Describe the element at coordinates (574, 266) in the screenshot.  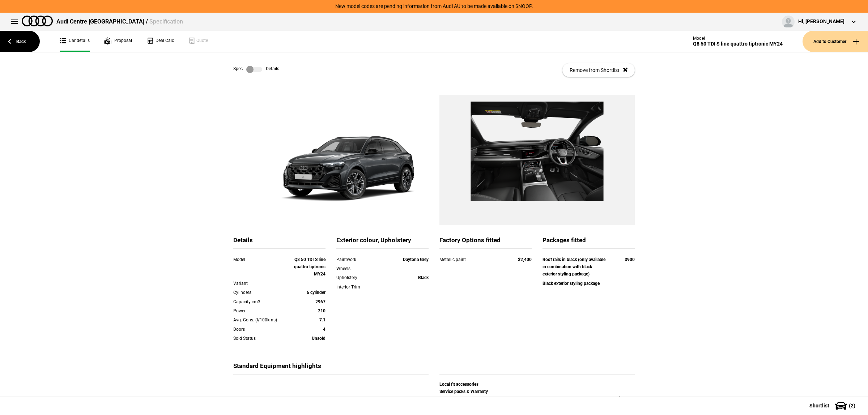
I see `strong: Roof rails in black (only available in combination with black exterior styling package)` at that location.